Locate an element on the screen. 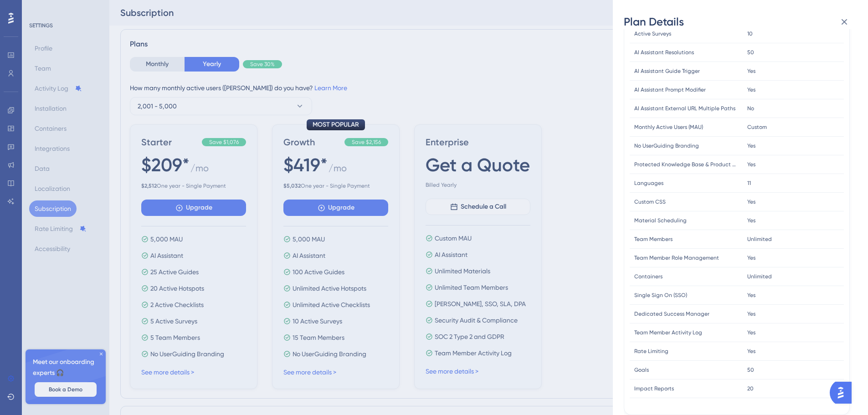 The width and height of the screenshot is (868, 415). span: No is located at coordinates (750, 108).